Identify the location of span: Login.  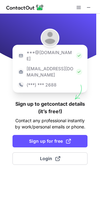
(50, 159).